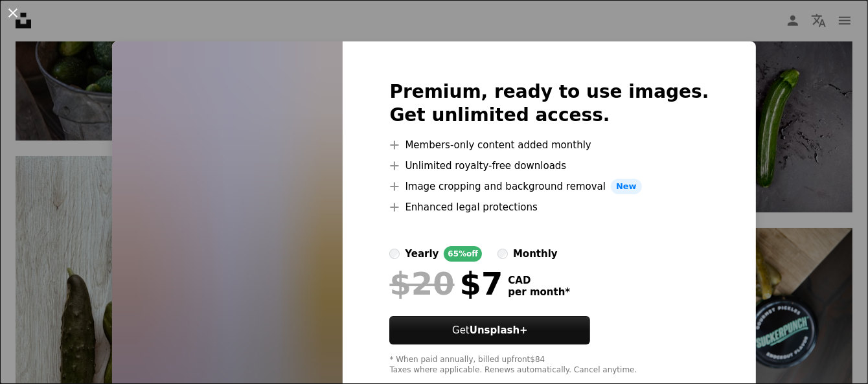  What do you see at coordinates (539, 281) in the screenshot?
I see `span: CAD` at bounding box center [539, 281].